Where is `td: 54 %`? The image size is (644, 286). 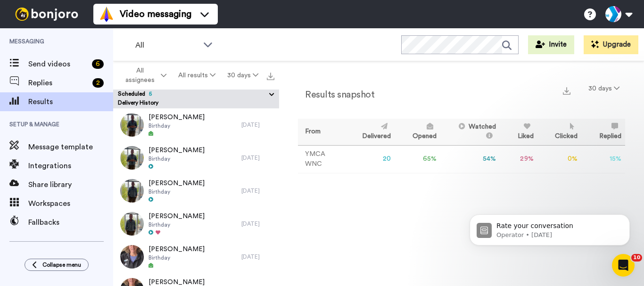
td: 54 % is located at coordinates (470, 159).